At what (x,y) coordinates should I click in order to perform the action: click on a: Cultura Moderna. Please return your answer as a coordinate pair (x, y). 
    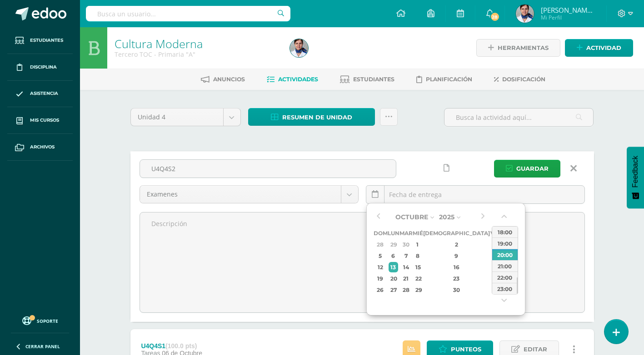
    Looking at the image, I should click on (159, 44).